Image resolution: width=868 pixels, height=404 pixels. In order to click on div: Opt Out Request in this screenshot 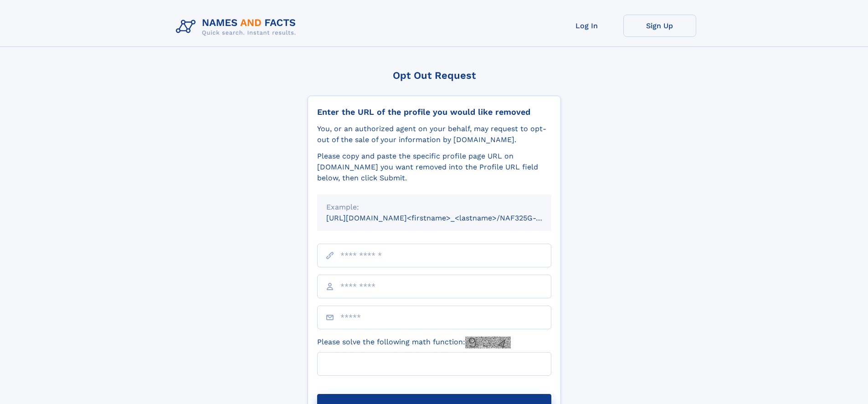, I will do `click(434, 75)`.